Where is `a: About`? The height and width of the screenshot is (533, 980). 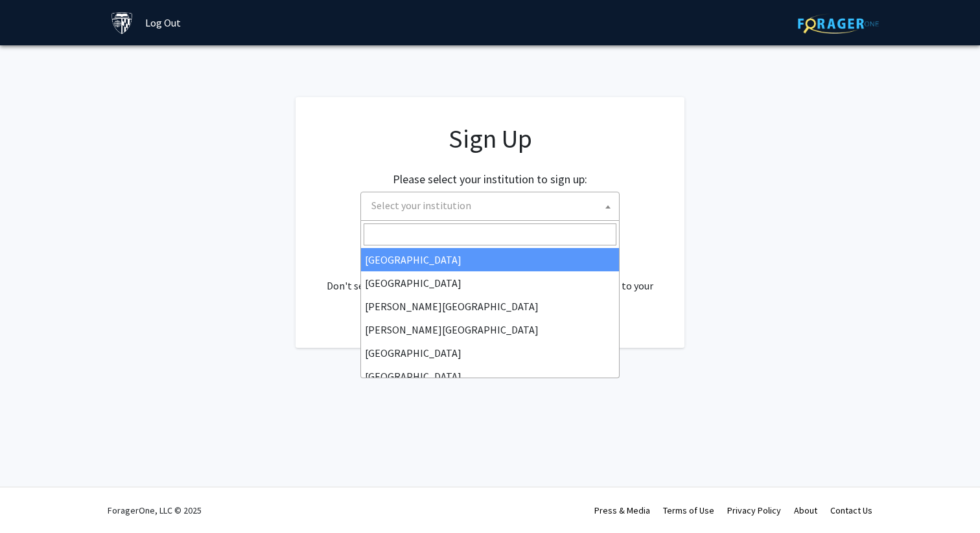
a: About is located at coordinates (805, 510).